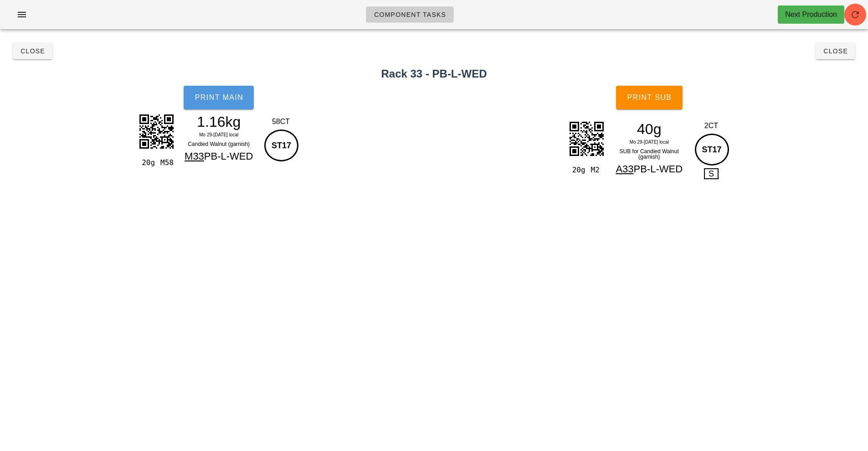 The image size is (868, 451). What do you see at coordinates (650, 129) in the screenshot?
I see `div: 40g` at bounding box center [650, 129].